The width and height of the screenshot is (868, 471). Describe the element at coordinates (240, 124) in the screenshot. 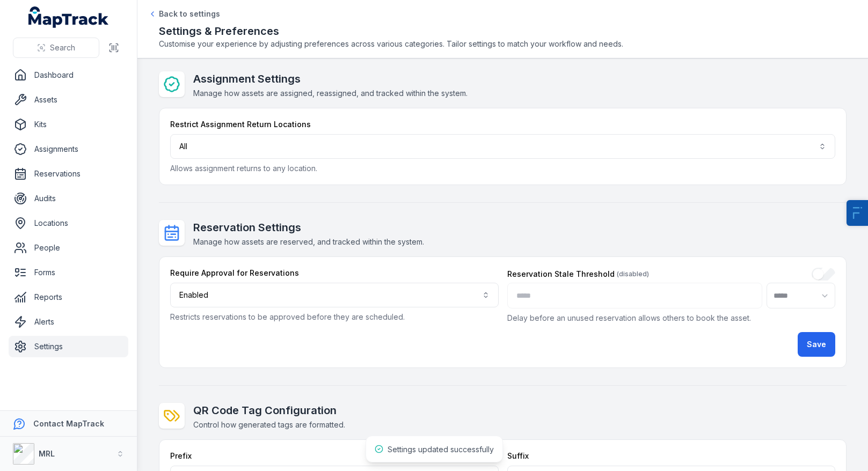

I see `label: Restrict Assignment Return Locations` at that location.